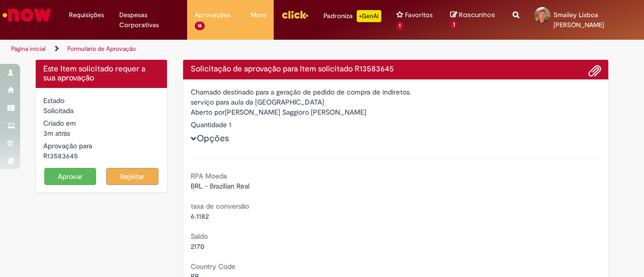 The height and width of the screenshot is (277, 644). I want to click on div: Solicitada, so click(102, 111).